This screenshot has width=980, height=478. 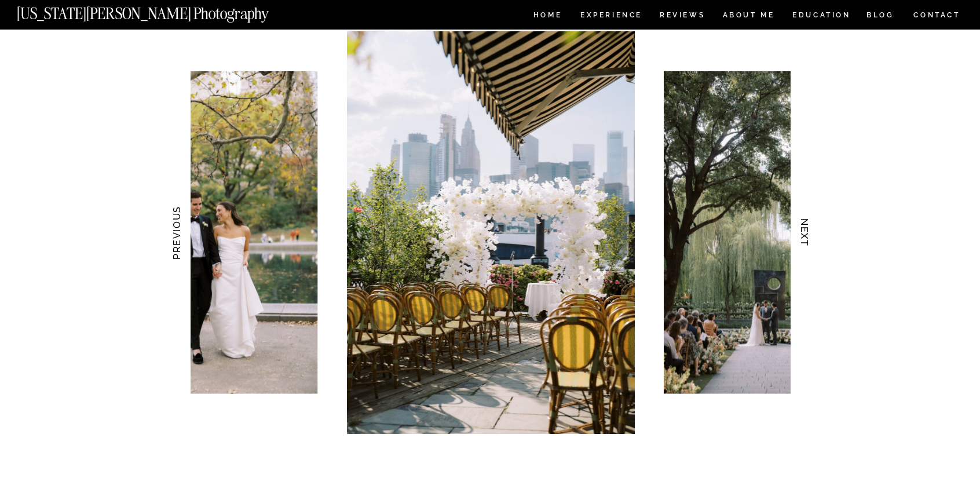 What do you see at coordinates (176, 232) in the screenshot?
I see `h3: PREVIOUS` at bounding box center [176, 232].